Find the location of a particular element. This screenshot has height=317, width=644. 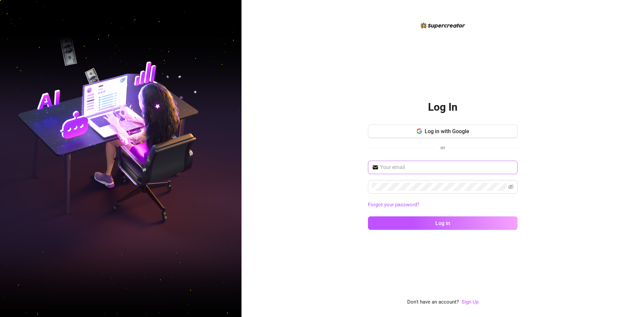

input: Your email is located at coordinates (447, 168).